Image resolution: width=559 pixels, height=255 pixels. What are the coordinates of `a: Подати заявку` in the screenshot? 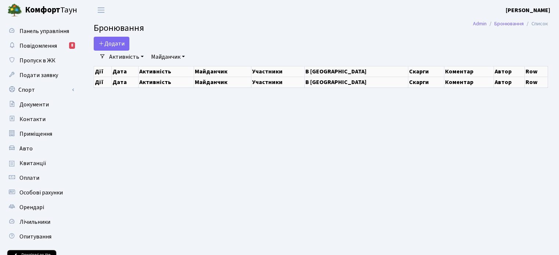 It's located at (40, 75).